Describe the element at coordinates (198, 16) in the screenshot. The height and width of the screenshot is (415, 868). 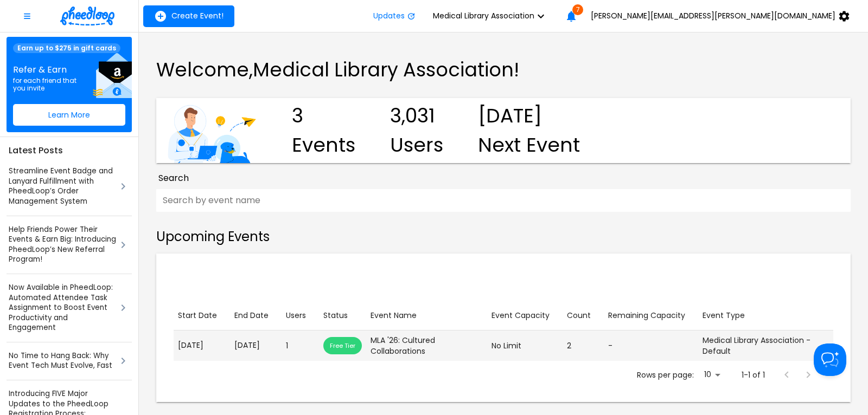
I see `span: Create Event!` at that location.